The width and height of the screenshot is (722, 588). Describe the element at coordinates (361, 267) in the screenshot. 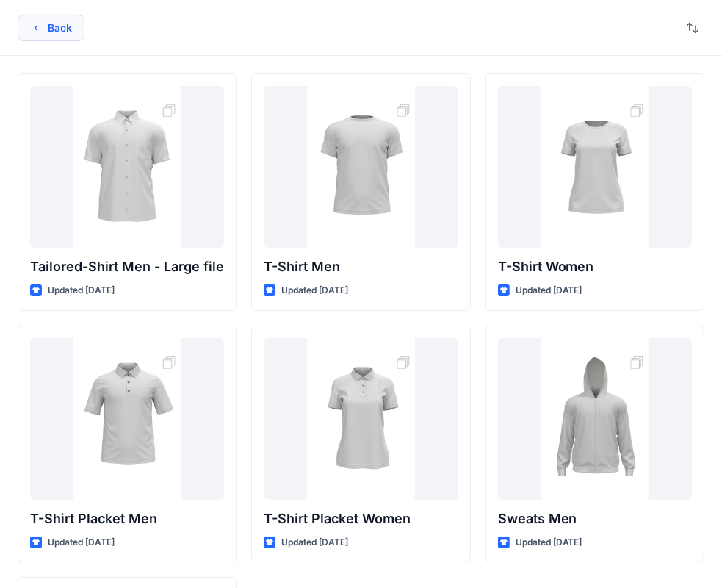

I see `p: T-Shirt Men` at that location.